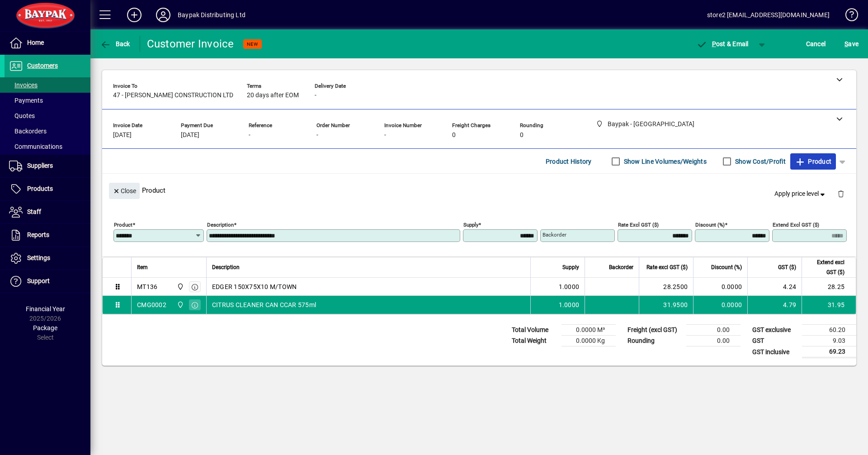  Describe the element at coordinates (655, 341) in the screenshot. I see `td: Rounding` at that location.